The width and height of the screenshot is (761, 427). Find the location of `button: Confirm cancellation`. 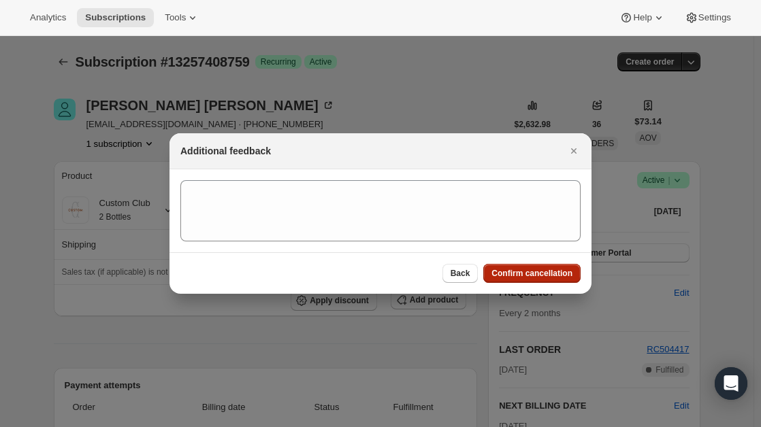

button: Confirm cancellation is located at coordinates (532, 274).